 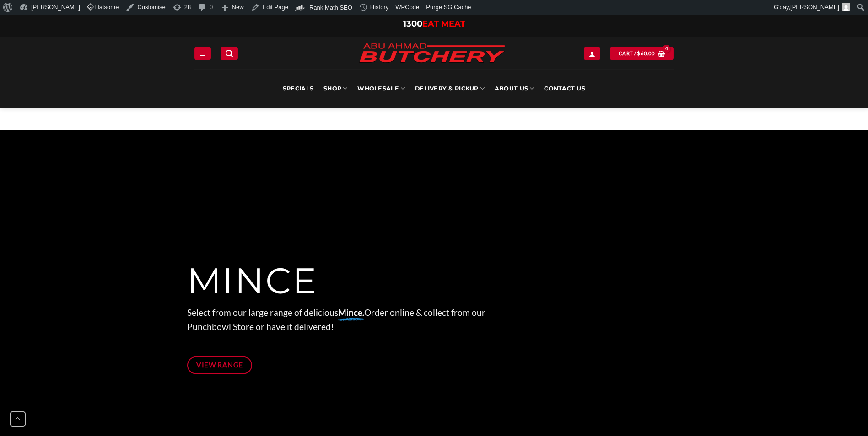 I want to click on a: View cart, so click(x=642, y=53).